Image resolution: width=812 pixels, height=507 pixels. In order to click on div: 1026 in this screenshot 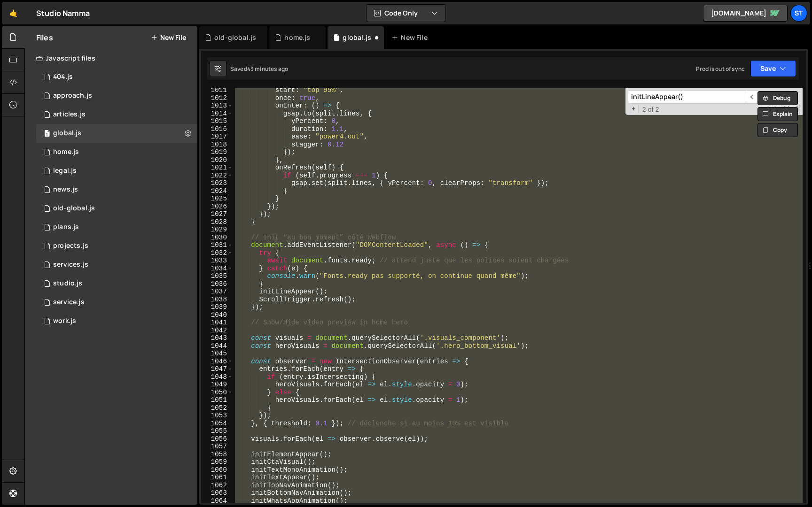, I will do `click(217, 207)`.